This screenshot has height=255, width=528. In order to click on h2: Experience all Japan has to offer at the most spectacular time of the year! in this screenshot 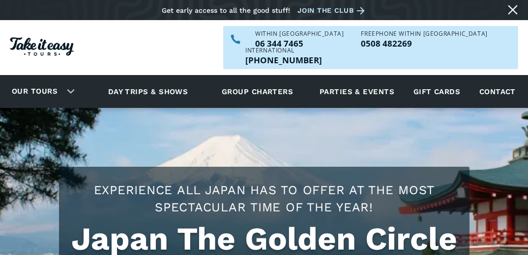, I will do `click(264, 199)`.